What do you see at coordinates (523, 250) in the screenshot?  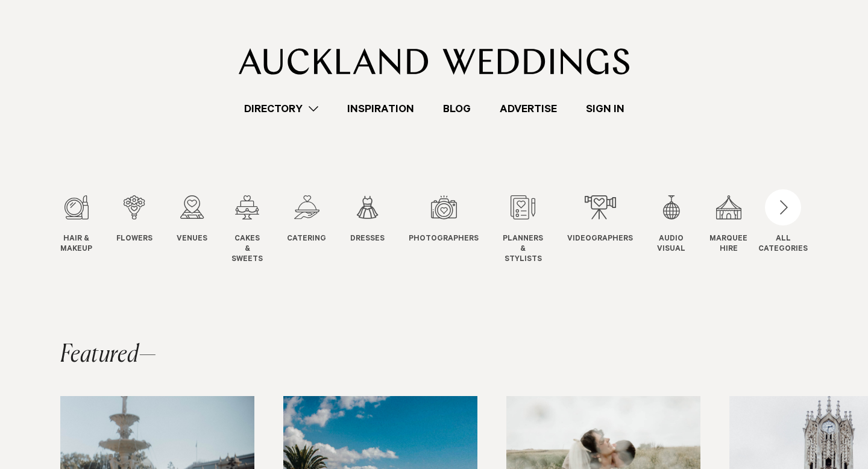 I see `span: Planners & Stylists` at bounding box center [523, 250].